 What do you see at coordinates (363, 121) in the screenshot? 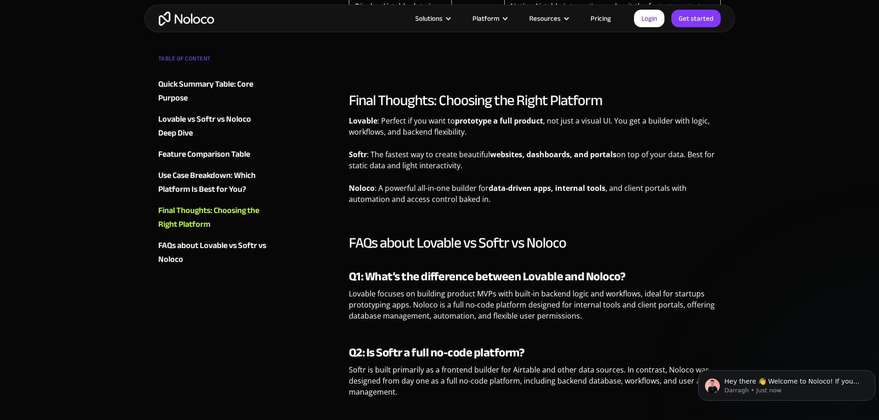
I see `strong: Lovable` at bounding box center [363, 121].